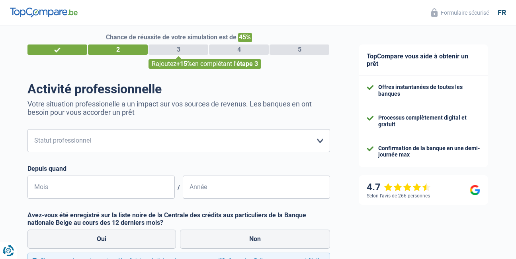  What do you see at coordinates (184, 64) in the screenshot?
I see `span: +15%` at bounding box center [184, 64].